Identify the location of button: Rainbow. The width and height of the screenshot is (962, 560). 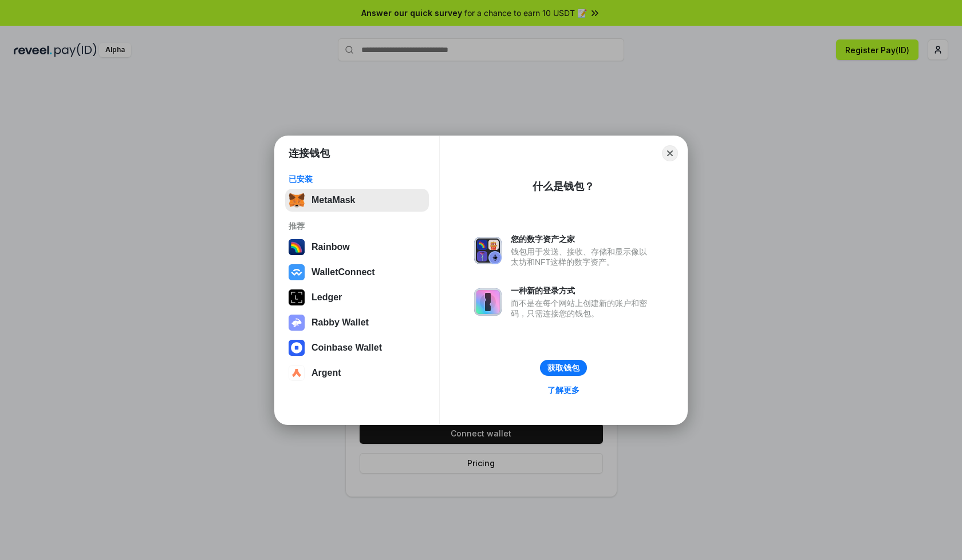
(357, 247).